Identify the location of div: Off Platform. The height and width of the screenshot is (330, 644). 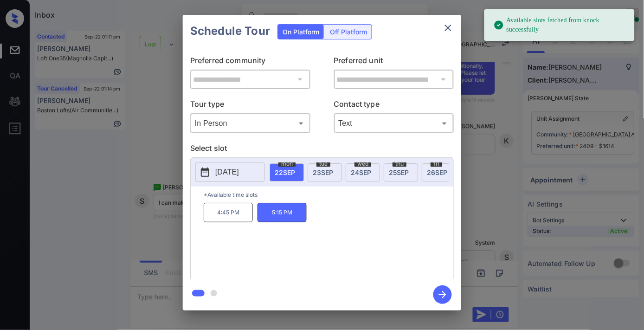
(349, 32).